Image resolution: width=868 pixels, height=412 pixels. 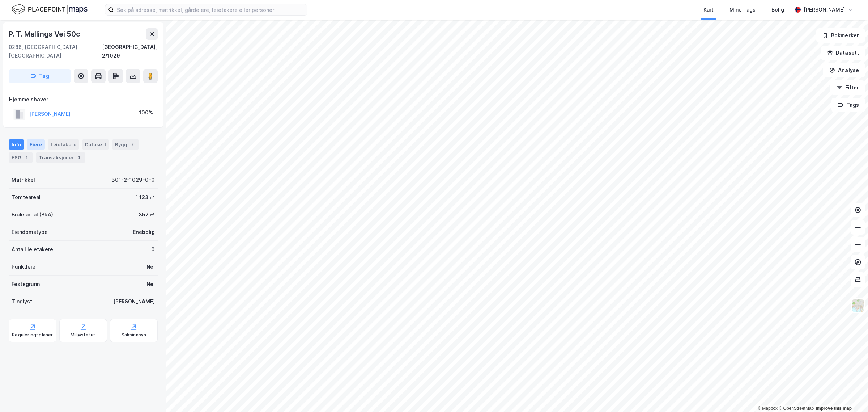 I want to click on div: Eiendomstype, so click(x=30, y=232).